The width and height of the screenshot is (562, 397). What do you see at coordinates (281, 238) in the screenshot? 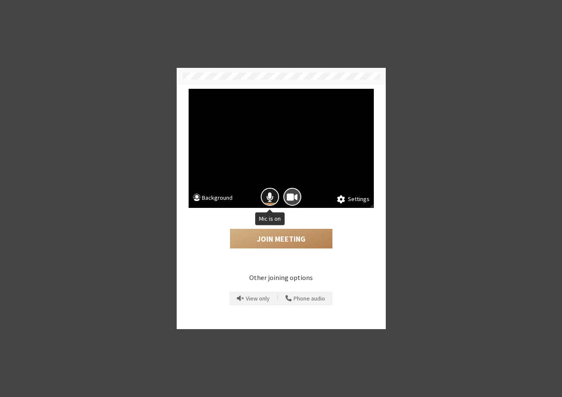
I see `button: Join Meeting` at bounding box center [281, 238].